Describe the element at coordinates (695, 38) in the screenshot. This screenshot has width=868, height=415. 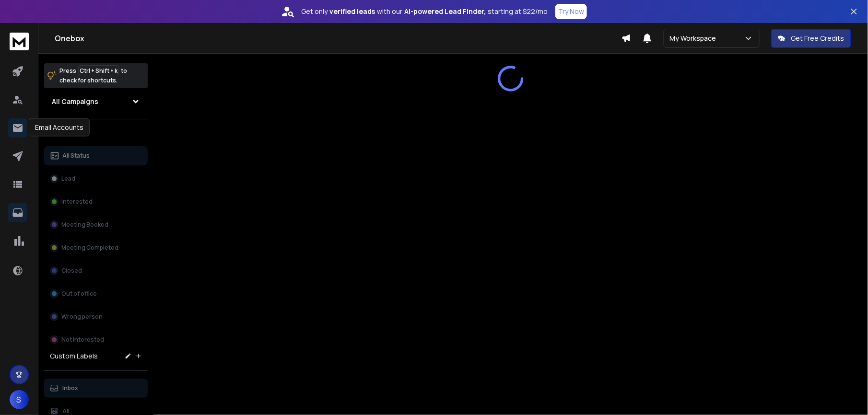
I see `p: My Workspace` at that location.